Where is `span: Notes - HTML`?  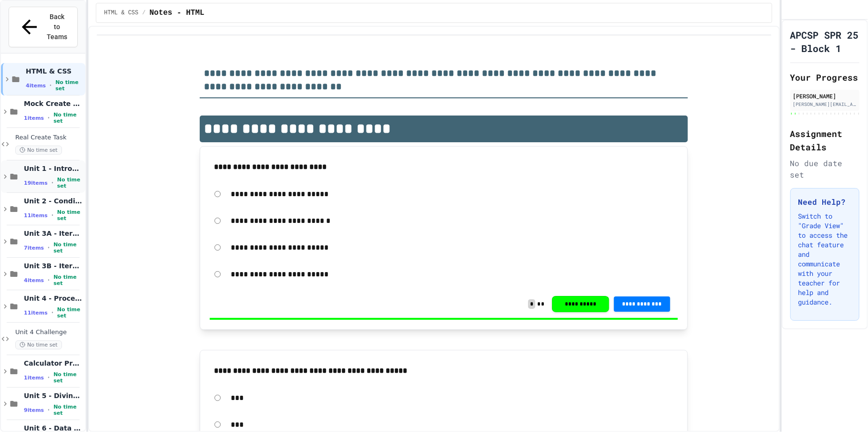
span: Notes - HTML is located at coordinates (177, 13).